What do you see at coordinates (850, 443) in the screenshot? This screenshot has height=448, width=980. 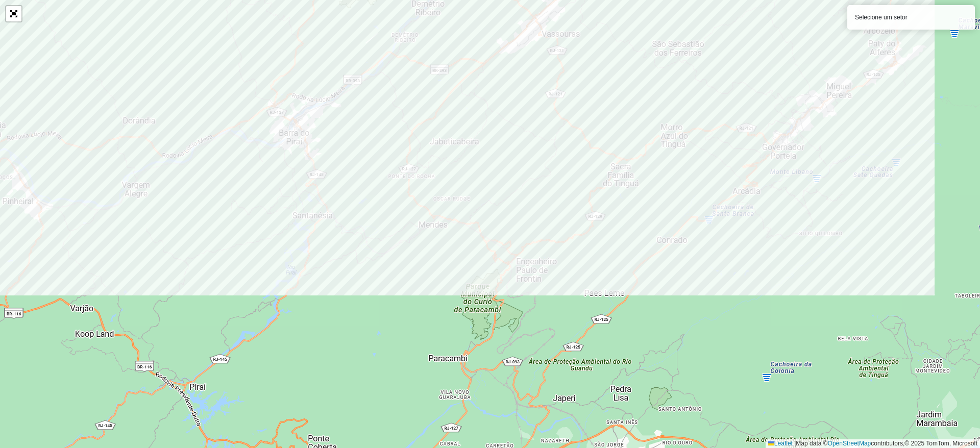 I see `a: OpenStreetMap` at bounding box center [850, 443].